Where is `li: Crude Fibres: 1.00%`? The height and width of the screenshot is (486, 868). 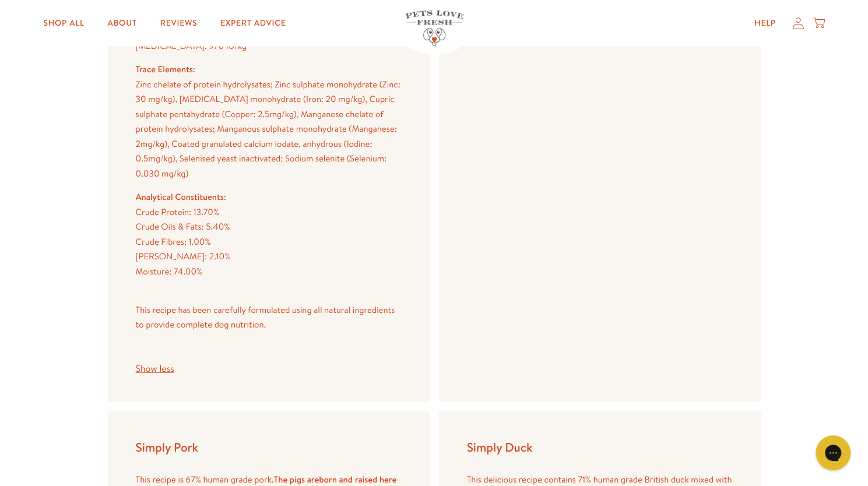 li: Crude Fibres: 1.00% is located at coordinates (269, 242).